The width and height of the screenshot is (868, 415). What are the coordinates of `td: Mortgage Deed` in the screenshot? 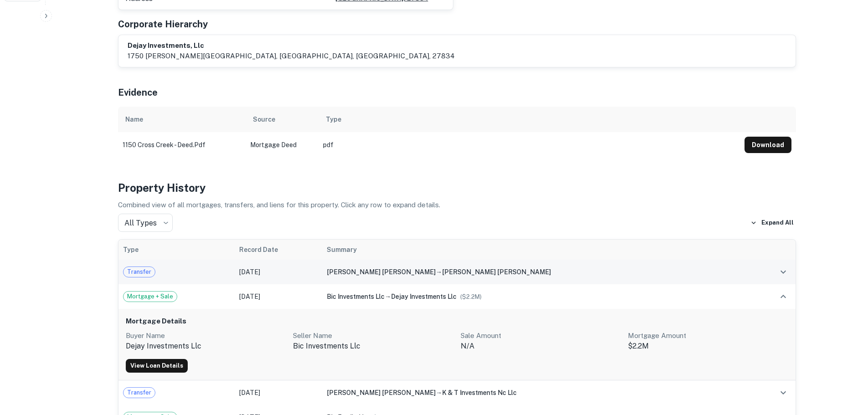 It's located at (282, 145).